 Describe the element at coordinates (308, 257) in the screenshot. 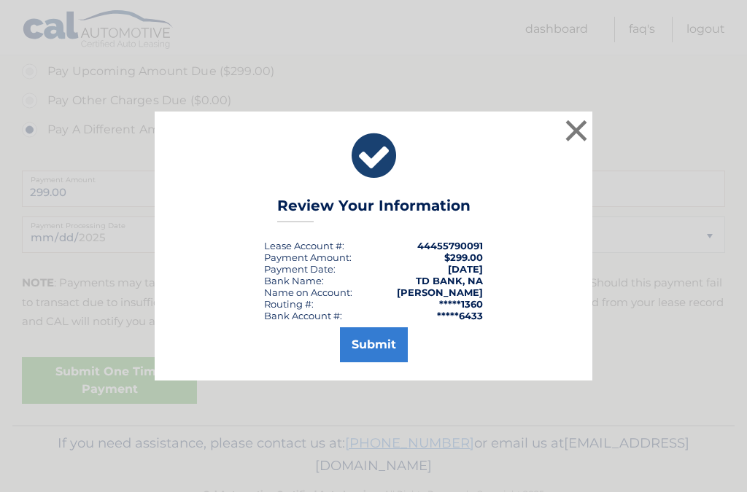

I see `div: Payment Amount:` at that location.